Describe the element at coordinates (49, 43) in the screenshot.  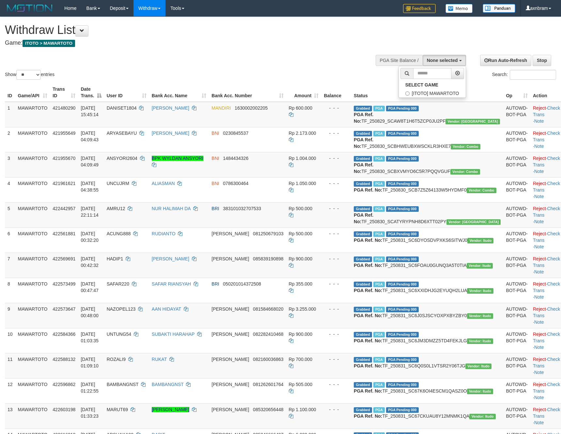
I see `span: ITOTO > MAWARTOTO` at that location.